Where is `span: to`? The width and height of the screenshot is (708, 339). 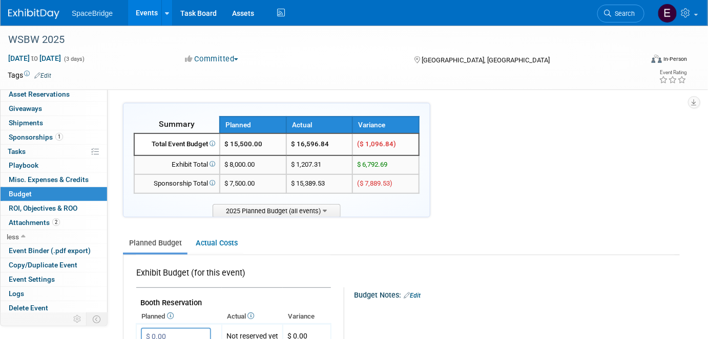 span: to is located at coordinates (34, 58).